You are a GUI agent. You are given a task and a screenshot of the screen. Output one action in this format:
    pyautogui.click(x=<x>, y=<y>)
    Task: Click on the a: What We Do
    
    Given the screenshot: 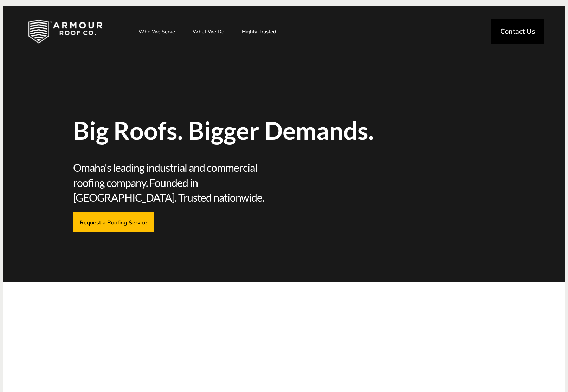 What is the action you would take?
    pyautogui.click(x=209, y=32)
    